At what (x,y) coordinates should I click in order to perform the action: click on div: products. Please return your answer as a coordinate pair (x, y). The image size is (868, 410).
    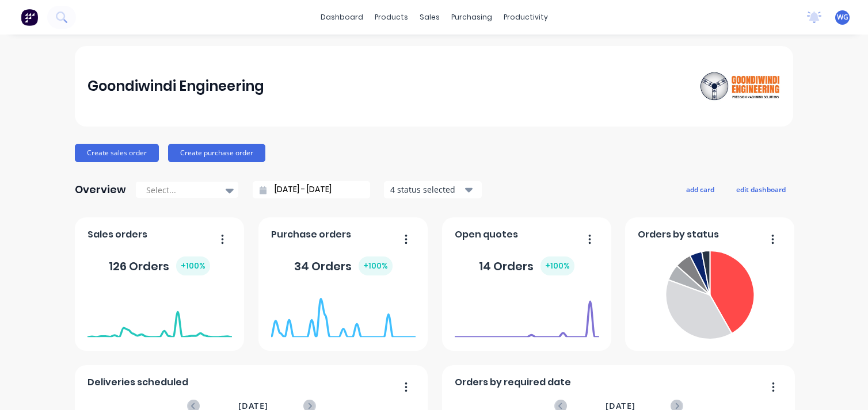
    Looking at the image, I should click on (392, 18).